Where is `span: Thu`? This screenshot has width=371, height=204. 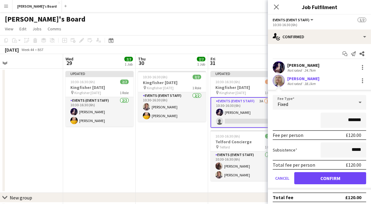 span: Thu is located at coordinates (142, 59).